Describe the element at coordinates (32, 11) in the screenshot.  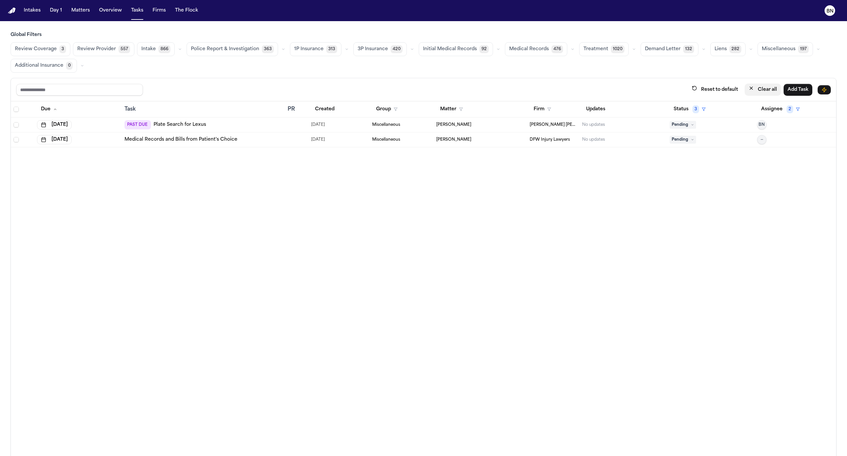
I see `button: Intakes` at that location.